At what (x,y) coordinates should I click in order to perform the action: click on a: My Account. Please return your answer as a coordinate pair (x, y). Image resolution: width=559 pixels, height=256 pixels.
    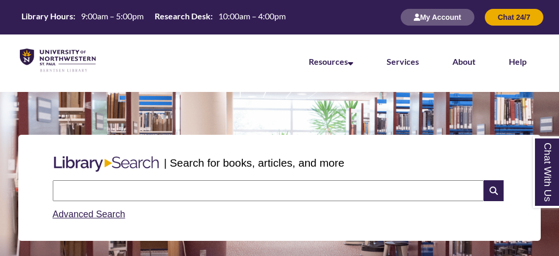
    Looking at the image, I should click on (438, 17).